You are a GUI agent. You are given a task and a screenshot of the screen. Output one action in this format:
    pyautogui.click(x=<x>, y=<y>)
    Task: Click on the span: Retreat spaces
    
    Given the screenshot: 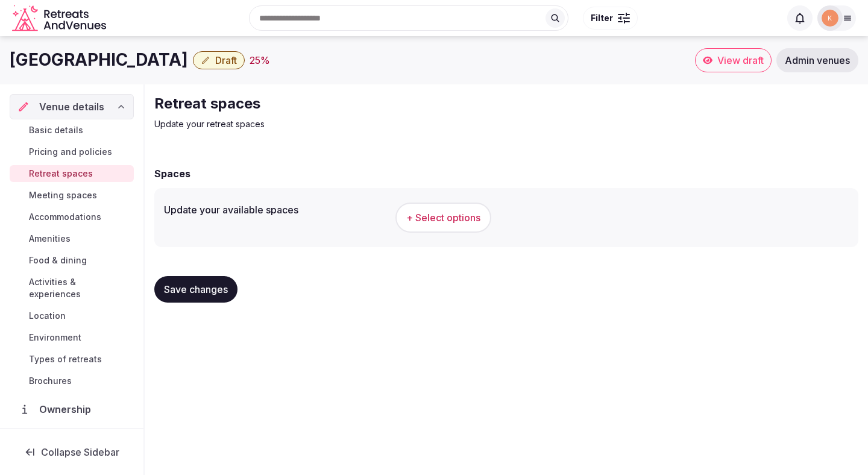 What is the action you would take?
    pyautogui.click(x=61, y=173)
    